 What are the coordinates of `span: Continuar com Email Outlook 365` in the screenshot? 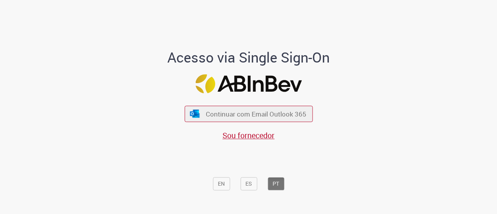 It's located at (256, 114).